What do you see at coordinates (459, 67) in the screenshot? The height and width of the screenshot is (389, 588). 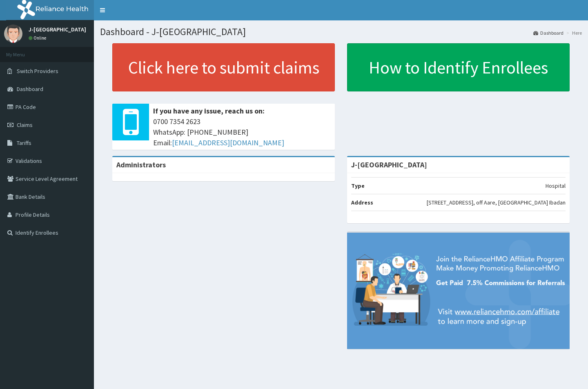 I see `a: How to Identify Enrollees` at bounding box center [459, 67].